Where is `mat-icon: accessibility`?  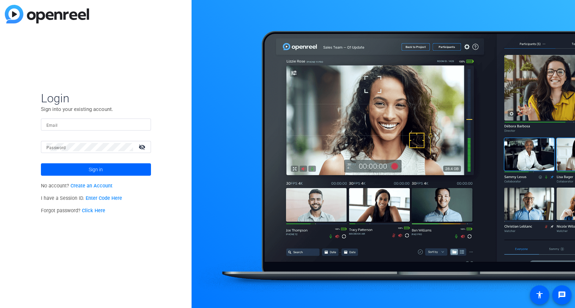
mat-icon: accessibility is located at coordinates (540, 294).